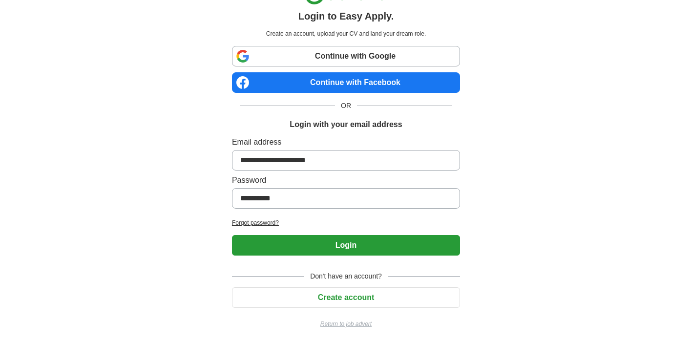 This screenshot has height=344, width=692. Describe the element at coordinates (346, 276) in the screenshot. I see `span: Don't have an account?` at that location.